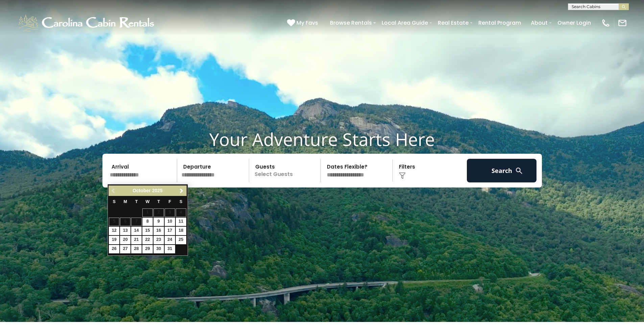  I want to click on a: 28, so click(137, 249).